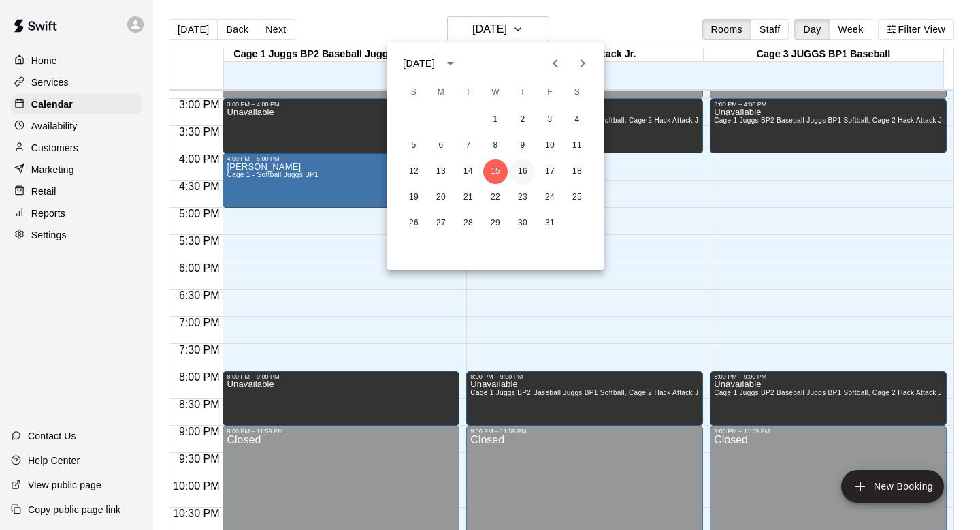  What do you see at coordinates (468, 198) in the screenshot?
I see `button: 21` at bounding box center [468, 198].